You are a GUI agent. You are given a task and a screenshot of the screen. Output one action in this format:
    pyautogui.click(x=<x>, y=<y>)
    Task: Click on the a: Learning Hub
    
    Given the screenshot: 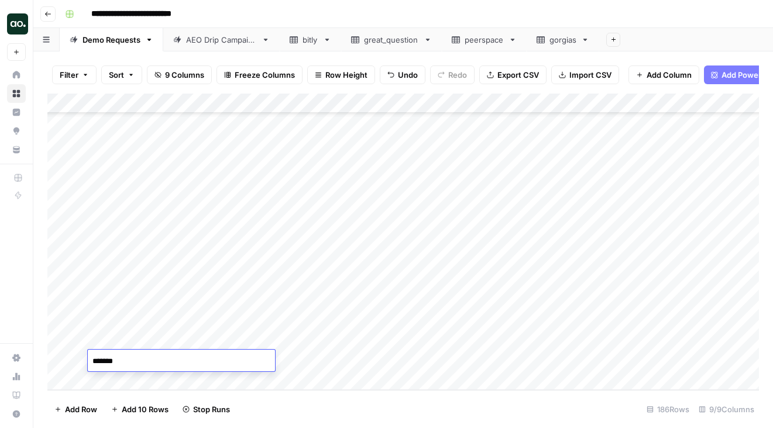 What is the action you would take?
    pyautogui.click(x=16, y=396)
    